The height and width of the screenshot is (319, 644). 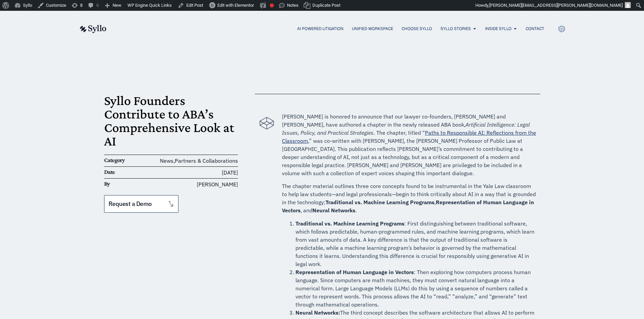 What do you see at coordinates (535, 28) in the screenshot?
I see `span: Contact` at bounding box center [535, 28].